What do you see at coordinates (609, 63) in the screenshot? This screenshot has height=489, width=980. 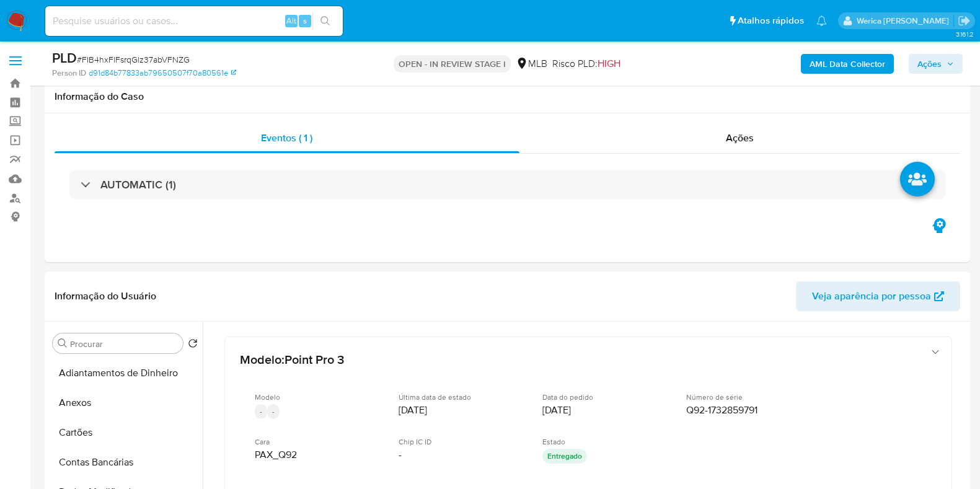 I see `span: HIGH` at bounding box center [609, 63].